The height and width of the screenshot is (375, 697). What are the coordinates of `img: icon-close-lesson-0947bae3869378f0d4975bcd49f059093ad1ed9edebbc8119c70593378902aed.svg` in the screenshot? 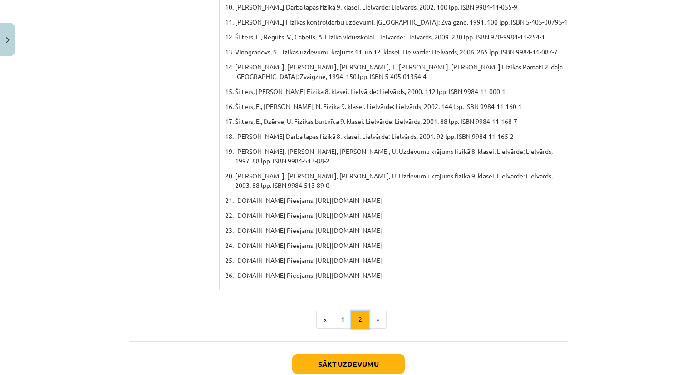 It's located at (8, 40).